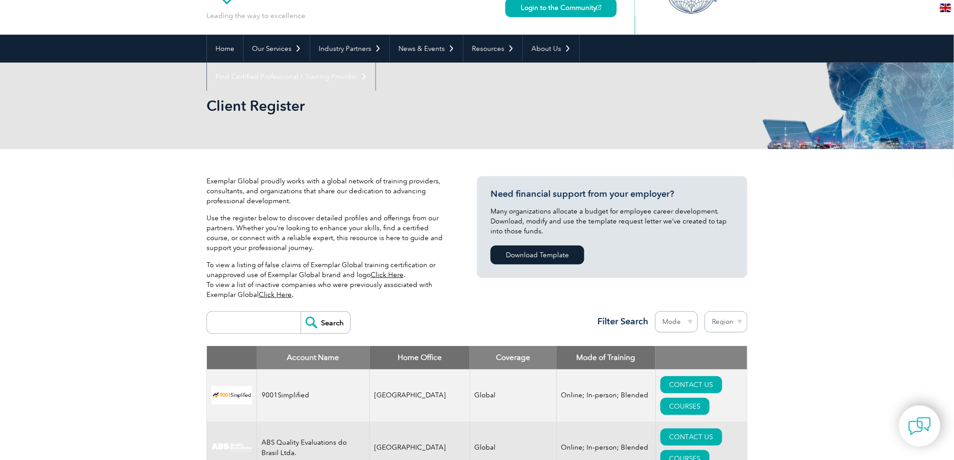  I want to click on p: Exemplar Global proudly works with a global network of training providers, consultants, and organ..., so click(328, 191).